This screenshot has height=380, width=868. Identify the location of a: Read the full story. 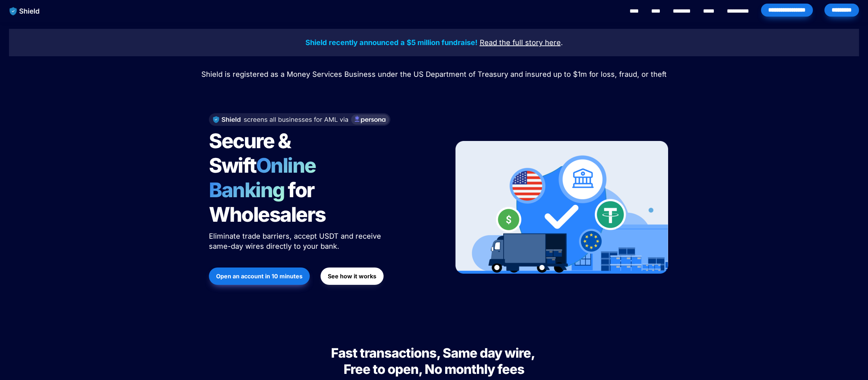
(511, 43).